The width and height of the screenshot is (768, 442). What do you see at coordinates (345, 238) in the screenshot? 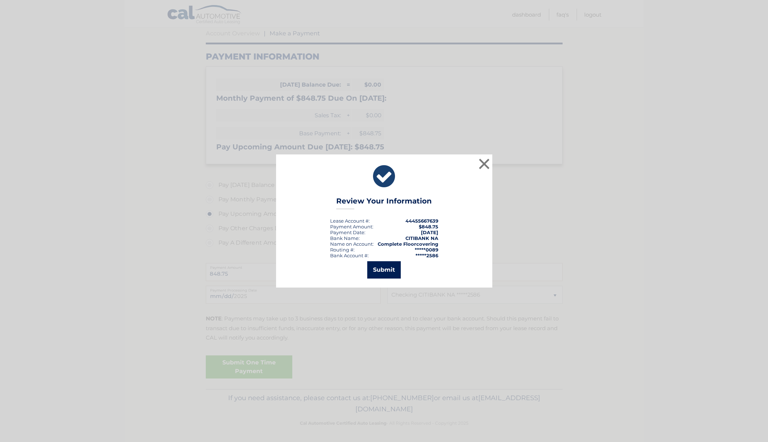
I see `div: Bank Name:` at bounding box center [345, 238].